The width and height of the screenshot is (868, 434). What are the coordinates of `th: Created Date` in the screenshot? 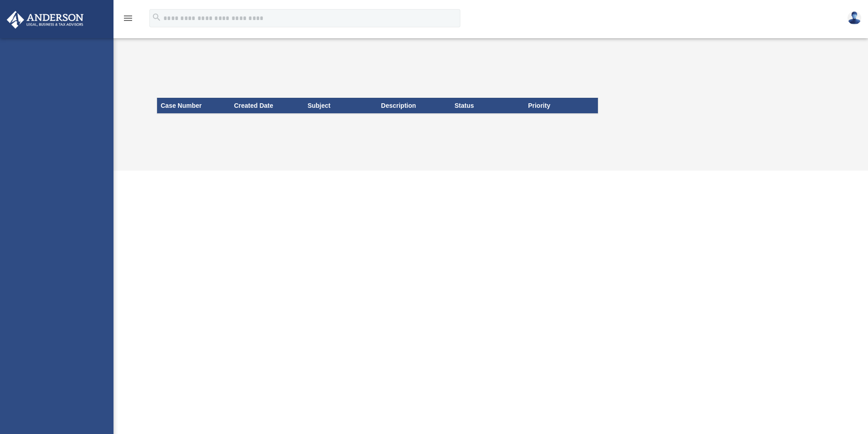 It's located at (267, 105).